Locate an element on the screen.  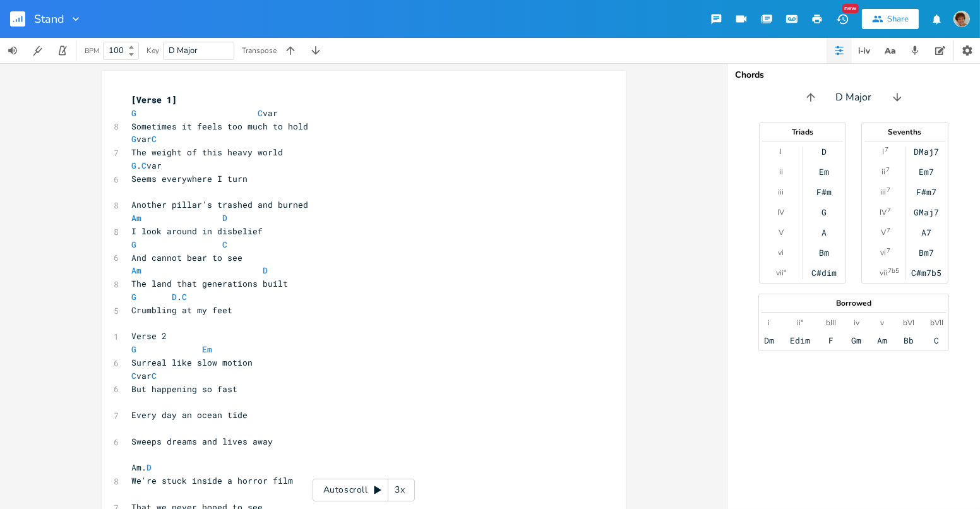
div: Am is located at coordinates (882, 341).